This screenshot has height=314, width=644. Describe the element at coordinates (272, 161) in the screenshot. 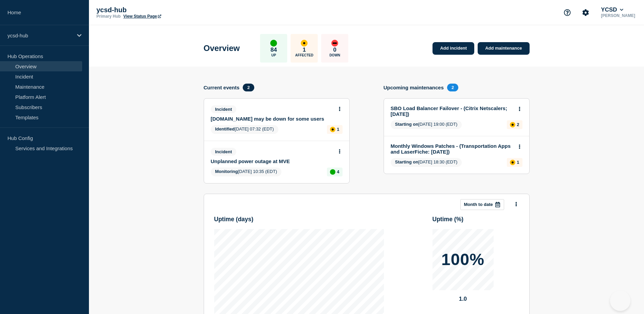

I see `a: Unplanned power outage at MVE` at that location.